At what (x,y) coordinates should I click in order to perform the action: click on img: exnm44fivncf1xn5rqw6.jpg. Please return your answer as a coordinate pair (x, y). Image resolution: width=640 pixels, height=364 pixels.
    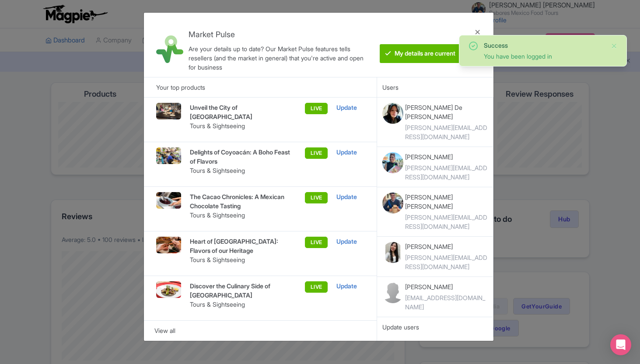
    Looking at the image, I should click on (393, 203).